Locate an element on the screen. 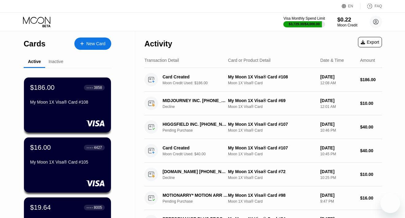  div: $0.22 is located at coordinates (347, 20).